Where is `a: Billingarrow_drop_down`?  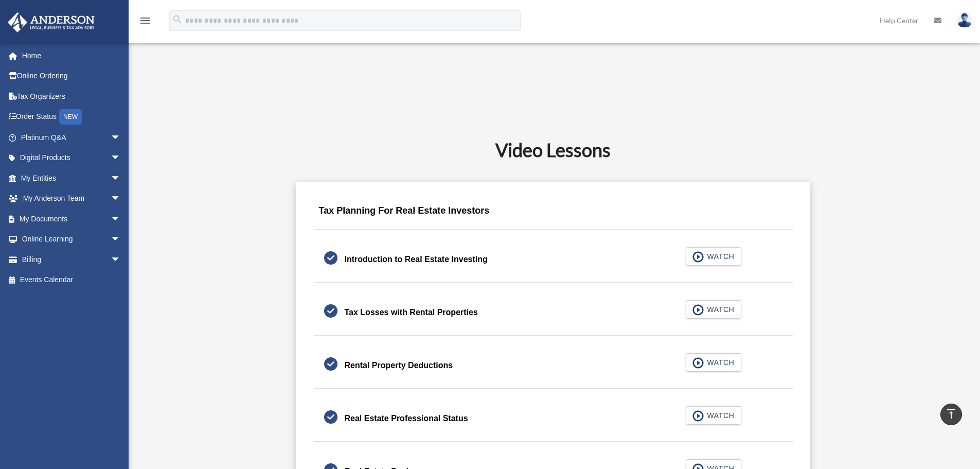 a: Billingarrow_drop_down is located at coordinates (71, 259).